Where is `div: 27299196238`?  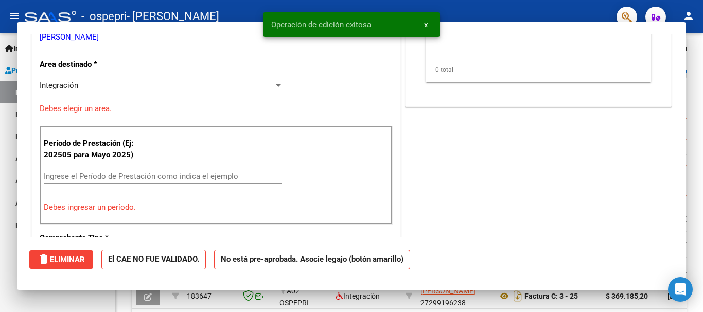 div: 27299196238 is located at coordinates (455, 297).